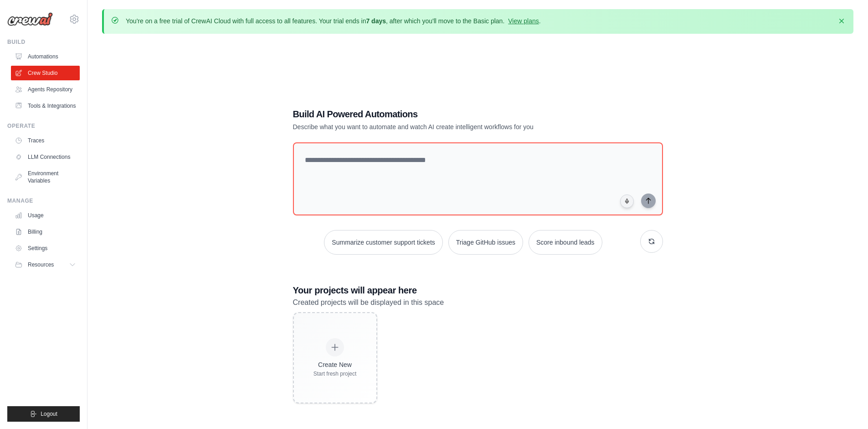 The image size is (868, 429). I want to click on a: Traces, so click(45, 141).